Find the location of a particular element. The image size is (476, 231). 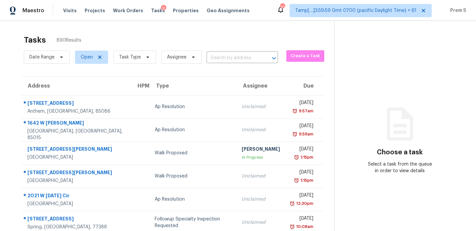

span: Tasks is located at coordinates (158, 11).